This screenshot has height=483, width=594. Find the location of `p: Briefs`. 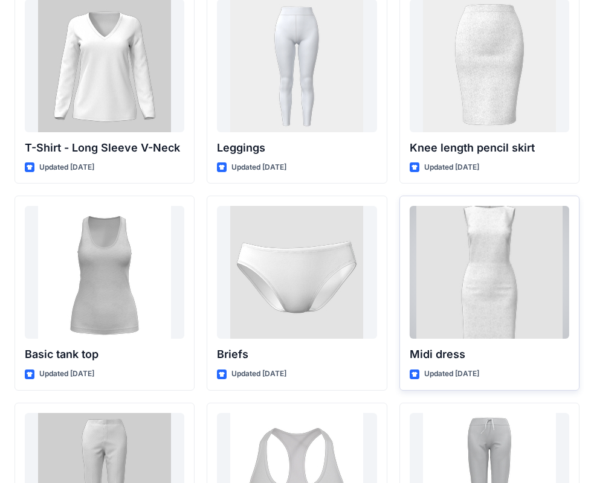

p: Briefs is located at coordinates (296, 354).